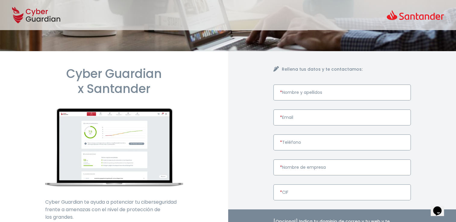 This screenshot has width=456, height=222. What do you see at coordinates (114, 147) in the screenshot?
I see `img: cyberguardian-home` at bounding box center [114, 147].